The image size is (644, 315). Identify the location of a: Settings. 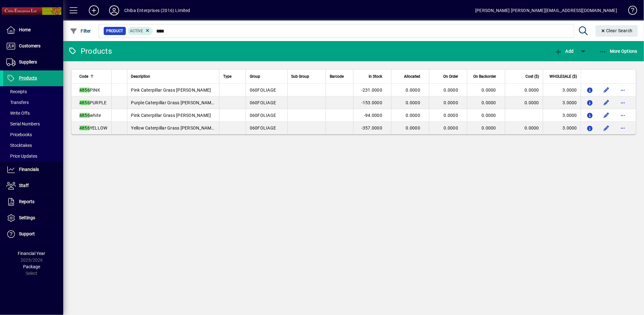
(33, 218).